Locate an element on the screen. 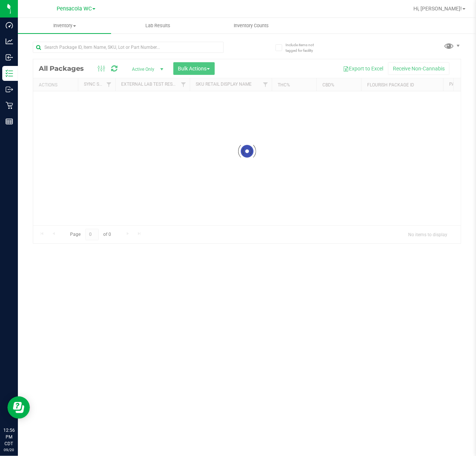 This screenshot has width=476, height=456. span: Inventory is located at coordinates (65, 26).